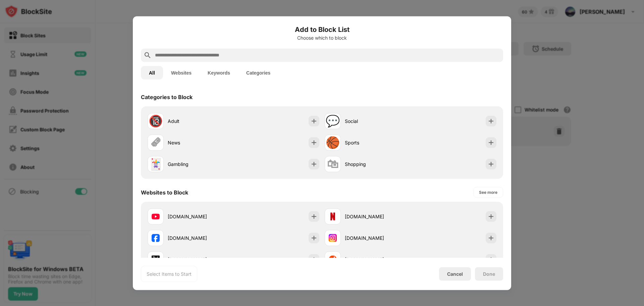 Image resolution: width=644 pixels, height=306 pixels. What do you see at coordinates (378, 121) in the screenshot?
I see `div: Social` at bounding box center [378, 121].